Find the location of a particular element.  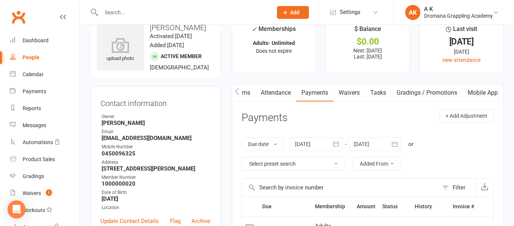

a: Product Sales is located at coordinates (44, 159).